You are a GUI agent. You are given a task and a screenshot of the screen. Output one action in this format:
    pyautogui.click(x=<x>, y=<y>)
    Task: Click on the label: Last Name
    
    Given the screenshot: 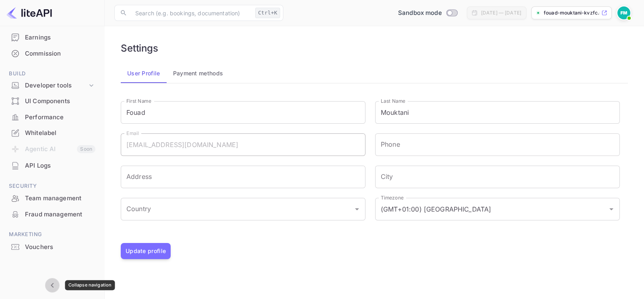 What is the action you would take?
    pyautogui.click(x=393, y=101)
    